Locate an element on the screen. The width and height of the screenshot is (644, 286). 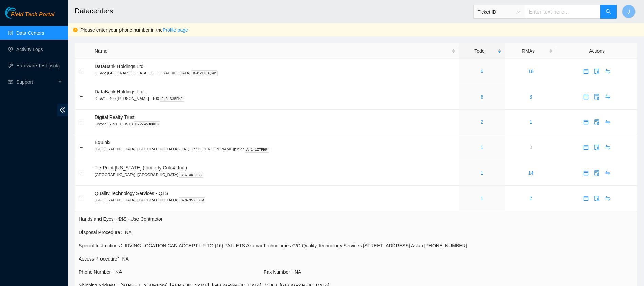
kbd: B-G-35RHB8W is located at coordinates (192, 200).